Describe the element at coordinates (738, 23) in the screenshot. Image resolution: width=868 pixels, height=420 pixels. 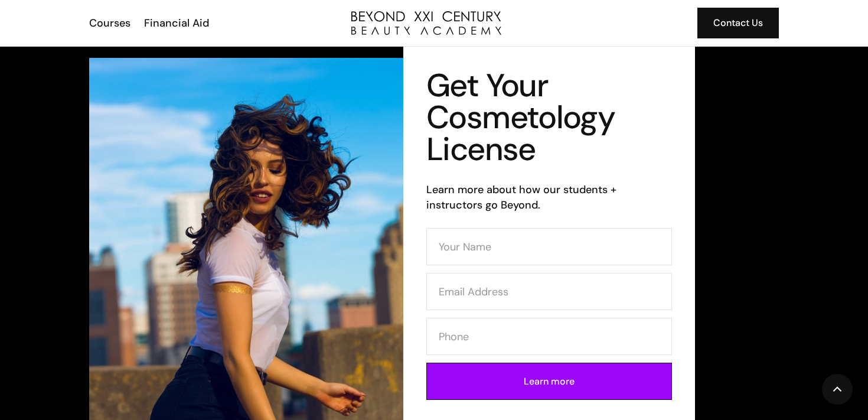
I see `a: Contact Us` at that location.